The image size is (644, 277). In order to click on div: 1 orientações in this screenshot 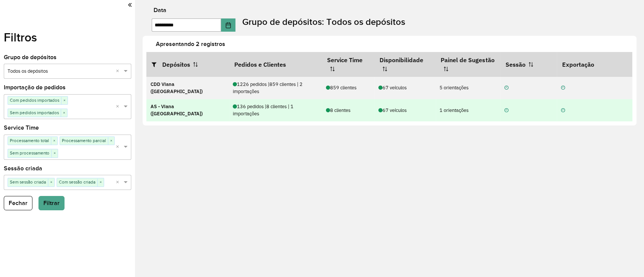, I will do `click(468, 110)`.